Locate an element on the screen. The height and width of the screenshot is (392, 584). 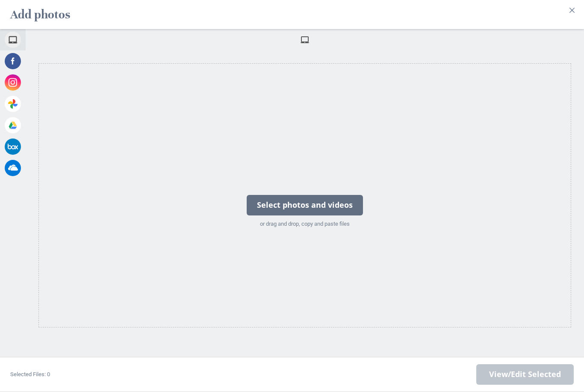
h2: Add photos is located at coordinates (40, 15).